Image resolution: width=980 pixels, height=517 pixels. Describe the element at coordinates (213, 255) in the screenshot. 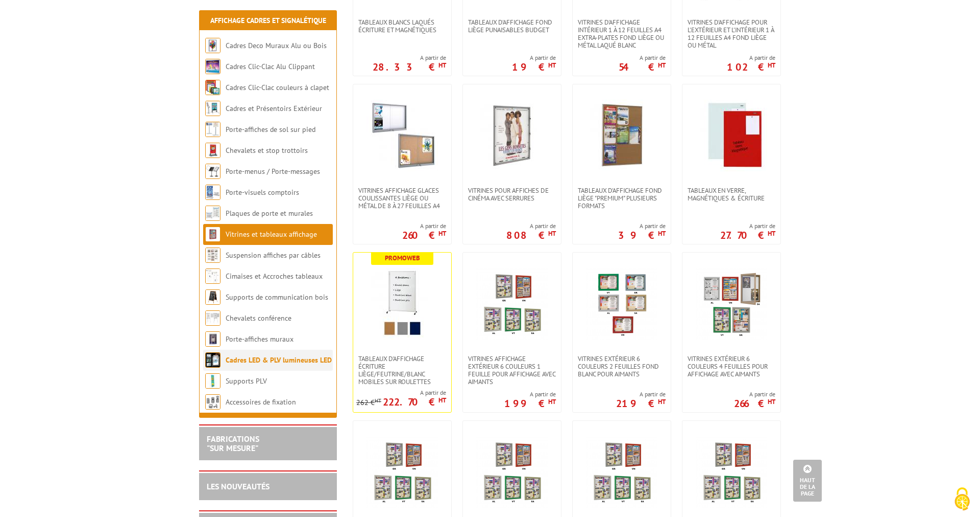

I see `img: Suspension affiches par câbles` at that location.